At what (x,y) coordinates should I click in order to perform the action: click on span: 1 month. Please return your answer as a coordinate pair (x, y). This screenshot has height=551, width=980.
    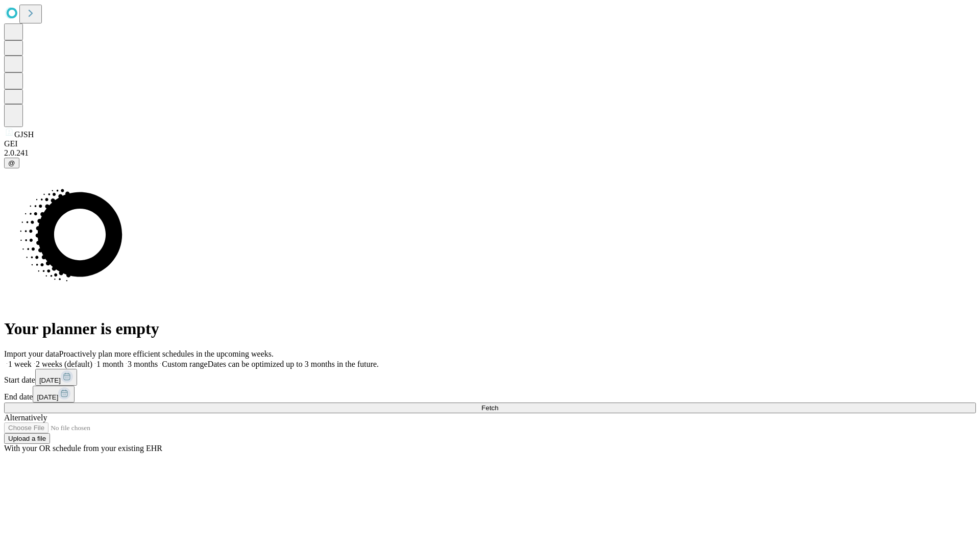
    Looking at the image, I should click on (110, 364).